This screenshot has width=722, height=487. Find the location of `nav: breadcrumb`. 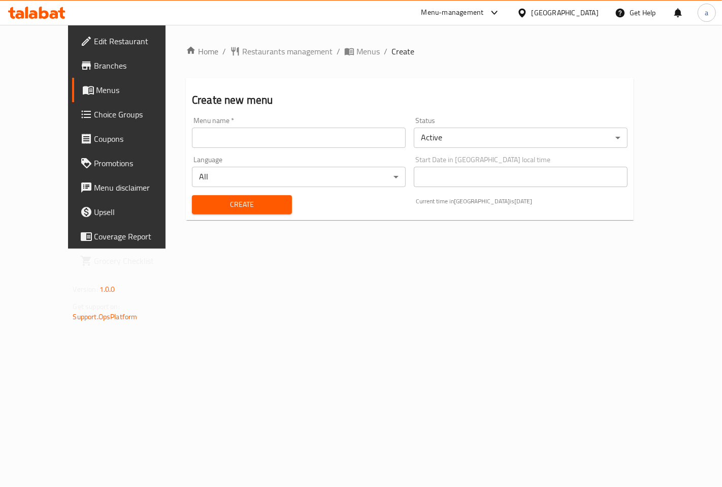

nav: breadcrumb is located at coordinates (410, 51).